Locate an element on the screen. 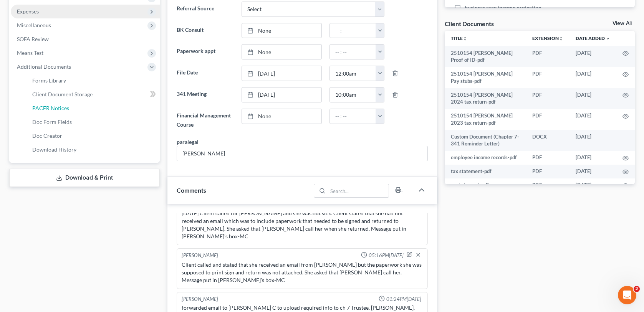 The height and width of the screenshot is (312, 644). td: Custom Document (Chapter 7-341 Reminder Letter) is located at coordinates (485, 140).